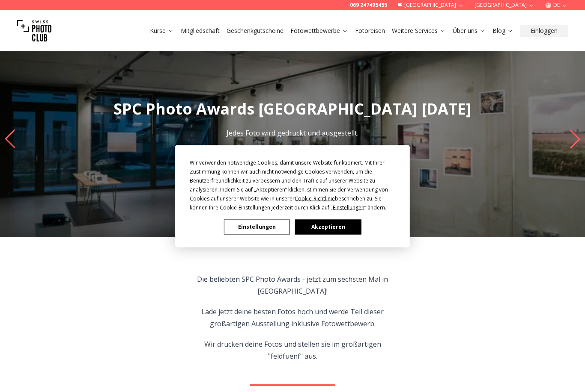 The width and height of the screenshot is (585, 392). Describe the element at coordinates (348, 207) in the screenshot. I see `span: Einstellungen` at that location.